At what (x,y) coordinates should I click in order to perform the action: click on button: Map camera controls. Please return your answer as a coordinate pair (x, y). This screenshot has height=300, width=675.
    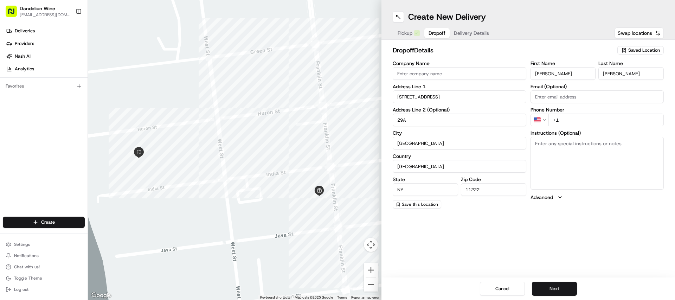
    Looking at the image, I should click on (371, 245).